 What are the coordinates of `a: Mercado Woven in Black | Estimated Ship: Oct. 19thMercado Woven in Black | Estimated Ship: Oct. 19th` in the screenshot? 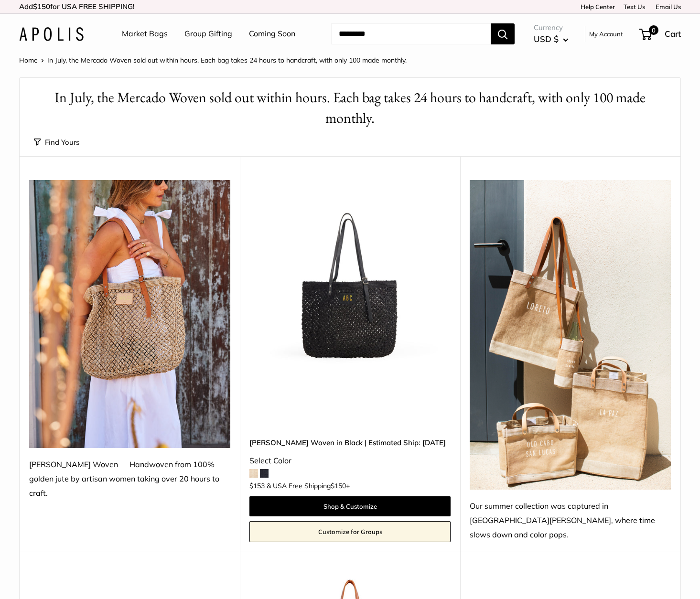 It's located at (350, 280).